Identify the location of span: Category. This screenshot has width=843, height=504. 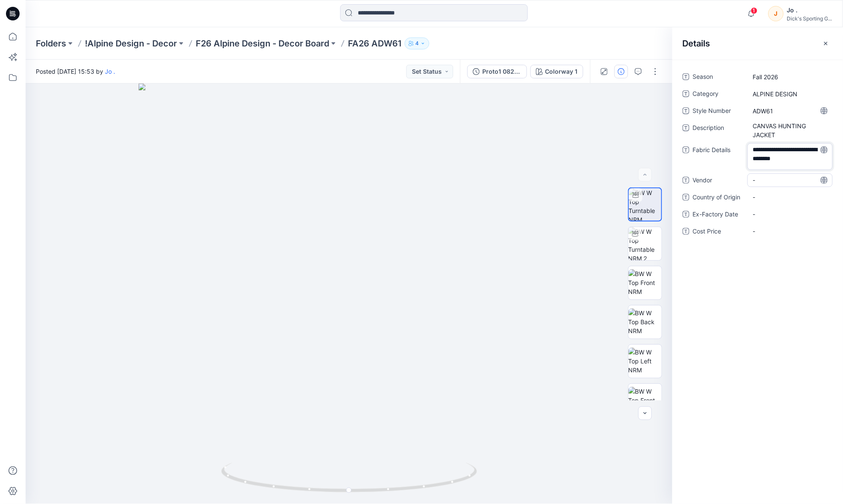
(719, 95).